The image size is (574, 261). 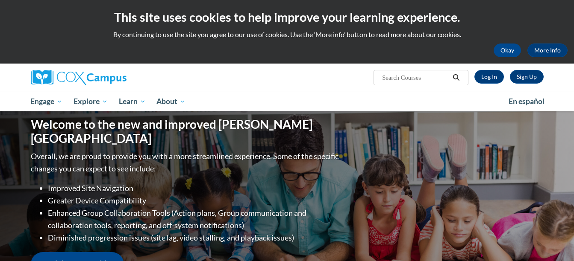 What do you see at coordinates (194, 220) in the screenshot?
I see `li: Enhanced Group Collaboration Tools (Action plans, Group communication and collaboration tools, re...` at bounding box center [194, 220].